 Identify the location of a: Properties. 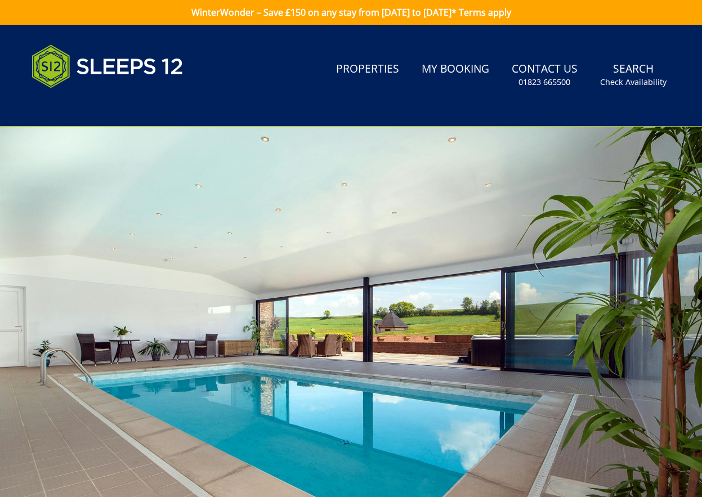
(367, 69).